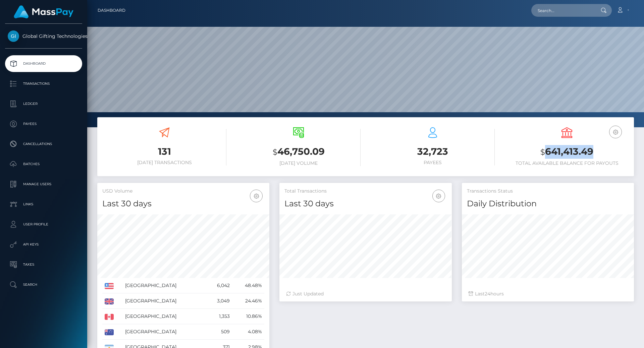 The width and height of the screenshot is (644, 348). Describe the element at coordinates (299, 152) in the screenshot. I see `h3: 46,750.09` at that location.